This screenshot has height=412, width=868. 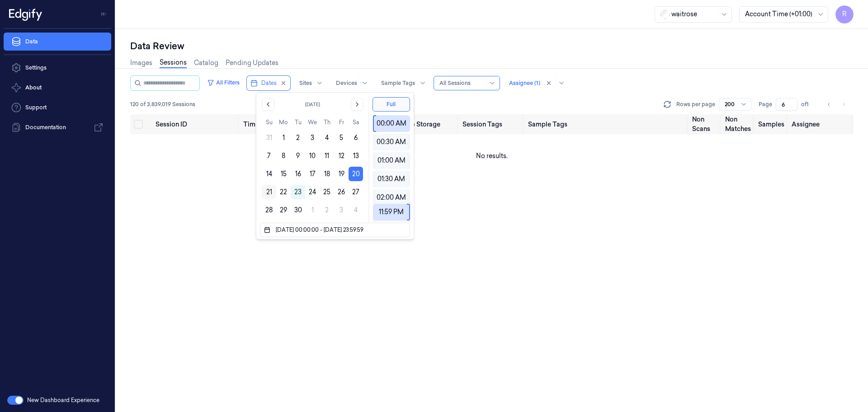 What do you see at coordinates (341, 156) in the screenshot?
I see `button: Friday, September 12th, 2025` at bounding box center [341, 156].